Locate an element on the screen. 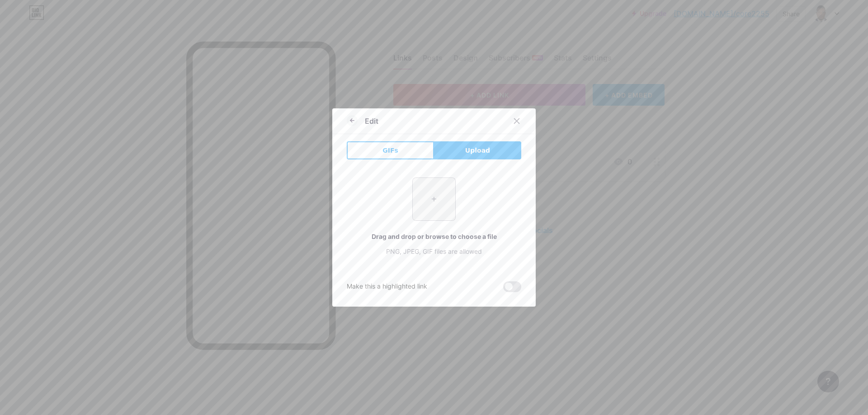 The image size is (868, 415). button: Upload is located at coordinates (478, 150).